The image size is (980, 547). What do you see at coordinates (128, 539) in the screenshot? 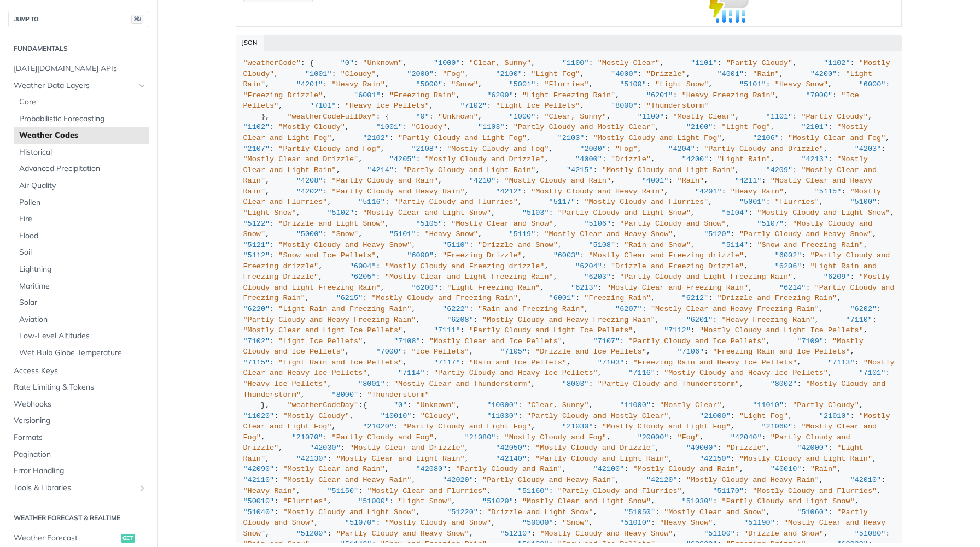
I see `span: get` at bounding box center [128, 539].